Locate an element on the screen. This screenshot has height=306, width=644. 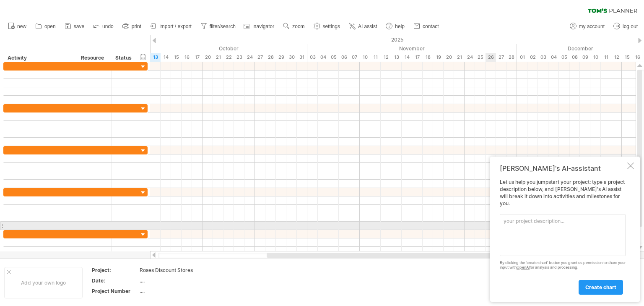
div: Wednesday, 5 November 2025 is located at coordinates (333, 57).